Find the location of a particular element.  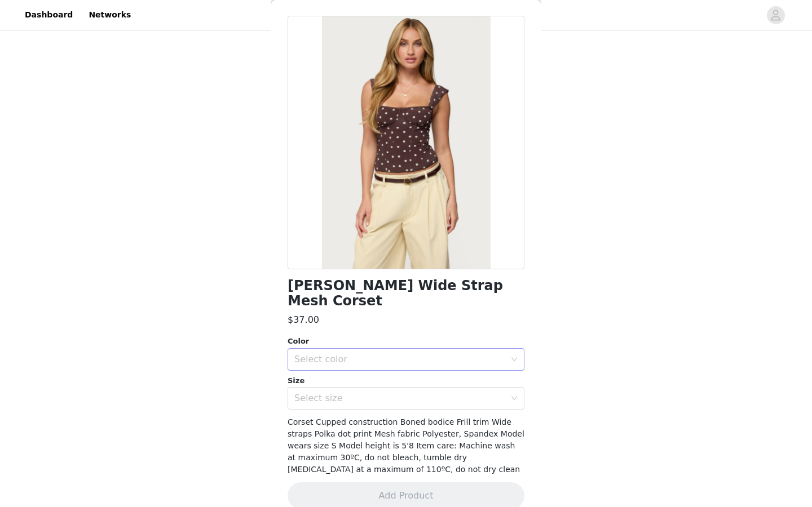

div: Color is located at coordinates (406, 342).